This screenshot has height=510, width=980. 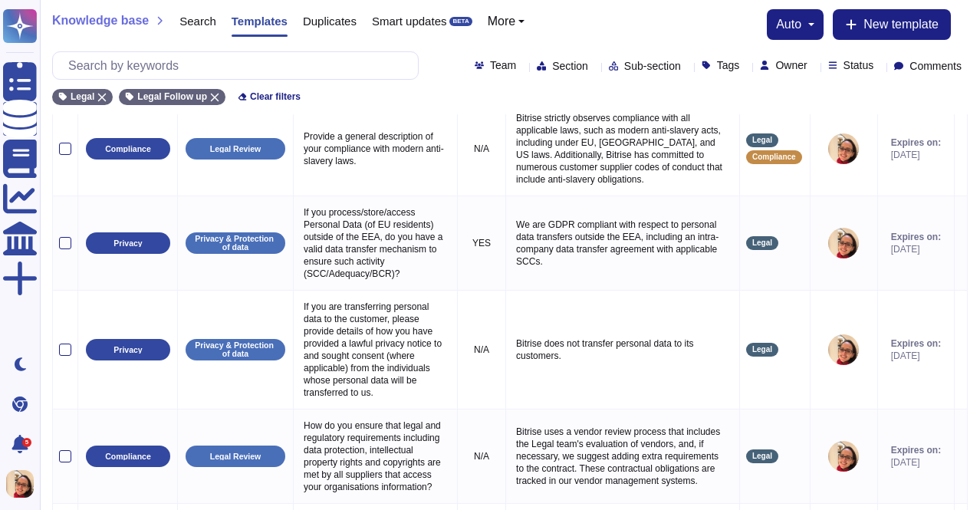 I want to click on span: Duplicates, so click(x=330, y=21).